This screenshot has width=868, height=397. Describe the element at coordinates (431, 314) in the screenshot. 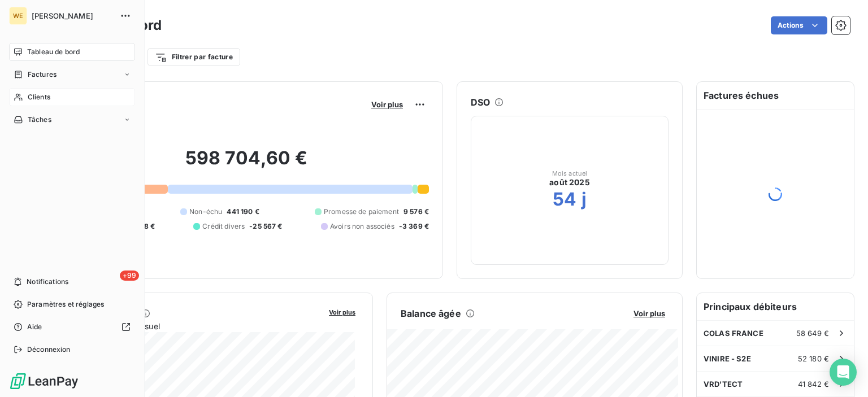

I see `h6: Balance âgée` at that location.